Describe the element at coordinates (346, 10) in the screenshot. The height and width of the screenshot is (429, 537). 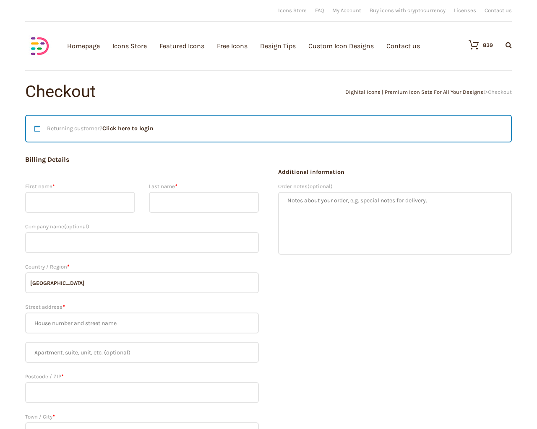
I see `a: My Account` at that location.